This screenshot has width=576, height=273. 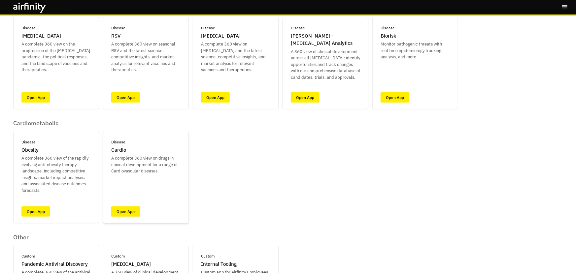 What do you see at coordinates (30, 150) in the screenshot?
I see `p: Obesity` at bounding box center [30, 150].